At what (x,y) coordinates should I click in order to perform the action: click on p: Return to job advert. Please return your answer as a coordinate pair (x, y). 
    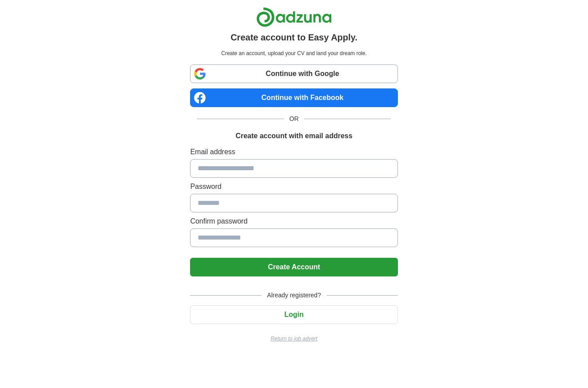
    Looking at the image, I should click on (294, 339).